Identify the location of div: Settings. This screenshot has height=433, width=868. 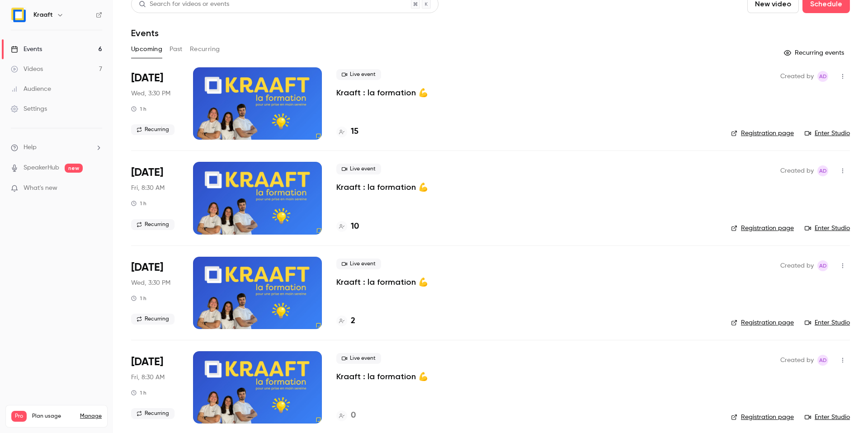
(29, 109).